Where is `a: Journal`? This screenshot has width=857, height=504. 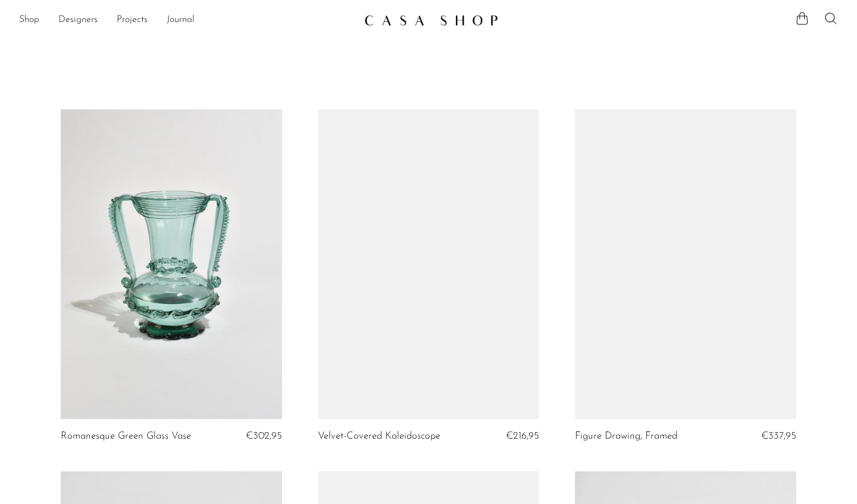
a: Journal is located at coordinates (180, 20).